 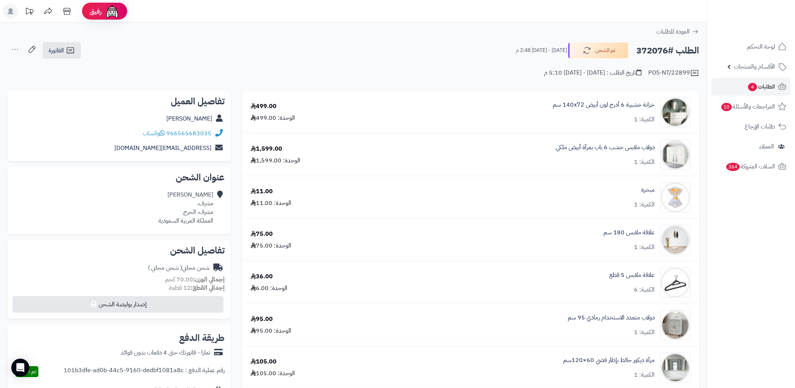 What do you see at coordinates (271, 245) in the screenshot?
I see `div: الوحدة: 75.00` at bounding box center [271, 245].